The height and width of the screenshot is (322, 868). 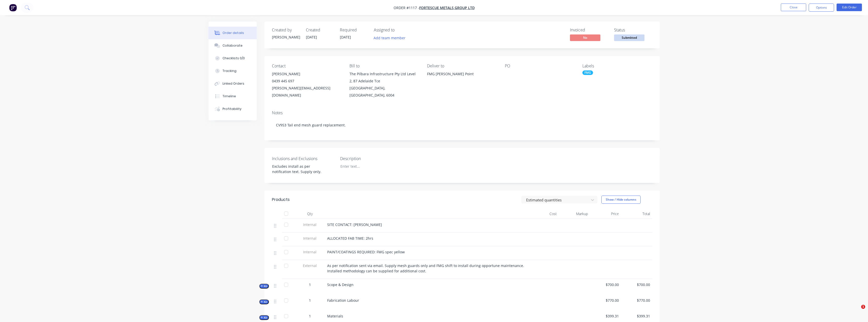 What do you see at coordinates (540, 66) in the screenshot?
I see `div: PO` at bounding box center [540, 66].